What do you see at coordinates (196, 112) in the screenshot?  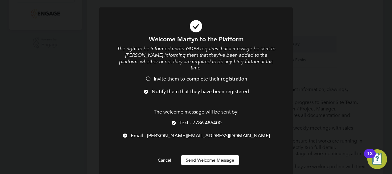 I see `p: The welcome message will be sent by:` at bounding box center [196, 112].